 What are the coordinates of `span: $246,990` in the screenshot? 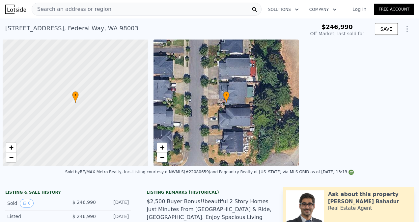 It's located at (337, 27).